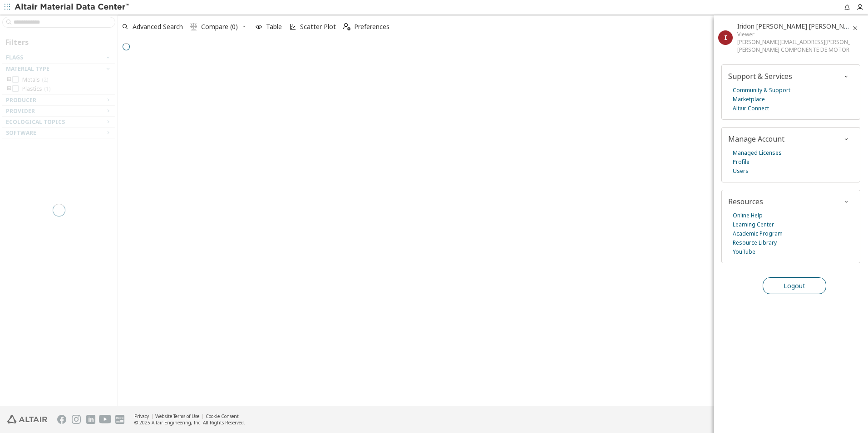  I want to click on a: Privacy, so click(141, 417).